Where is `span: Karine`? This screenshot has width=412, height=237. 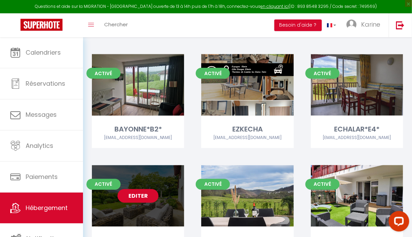 span: Karine is located at coordinates (371, 24).